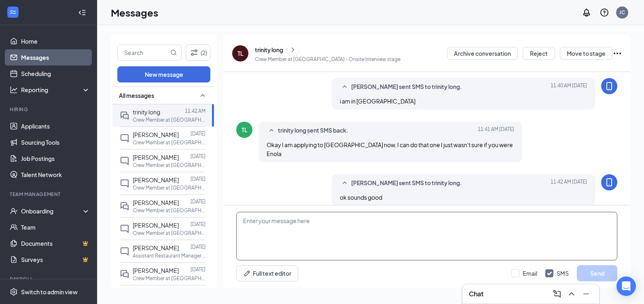 The width and height of the screenshot is (644, 304). I want to click on a: Applicants, so click(55, 126).